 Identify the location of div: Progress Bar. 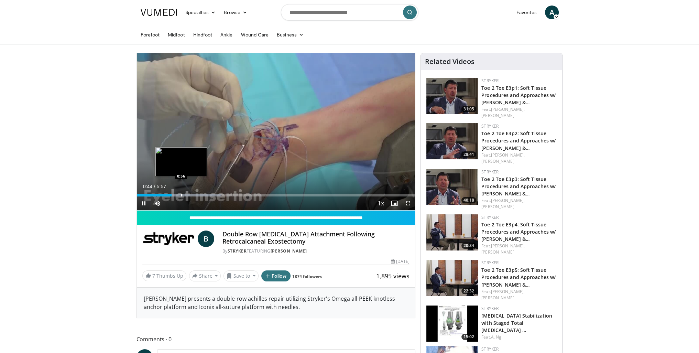
(276, 195).